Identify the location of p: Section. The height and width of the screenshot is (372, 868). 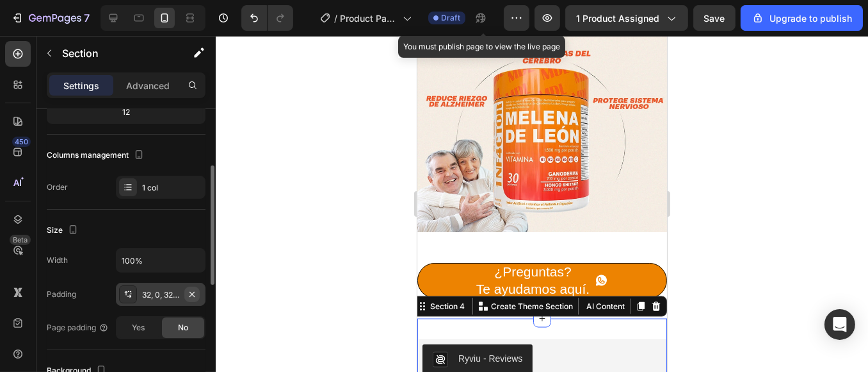
(115, 53).